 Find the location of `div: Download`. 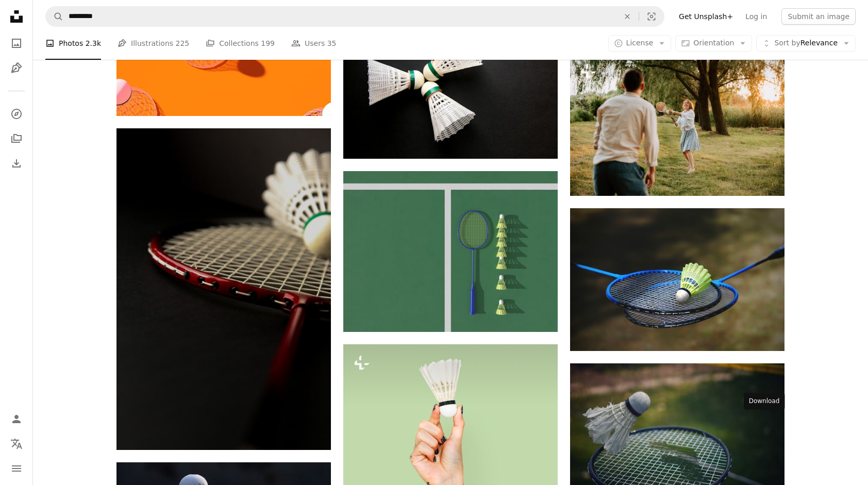

div: Download is located at coordinates (764, 402).